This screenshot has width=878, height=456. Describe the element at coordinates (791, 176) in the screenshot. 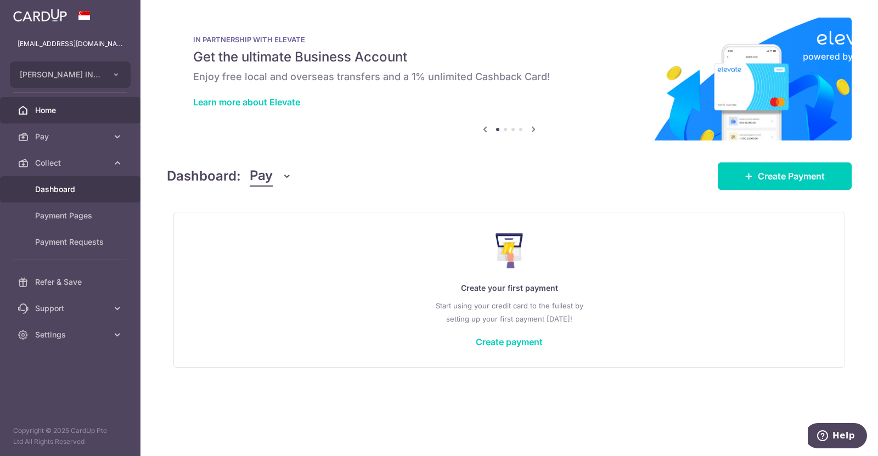

I see `span: Create Payment` at that location.